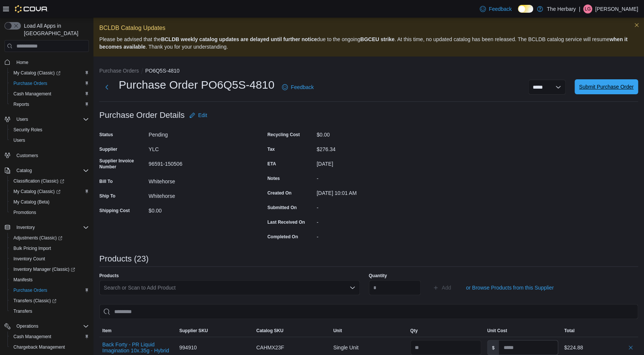  What do you see at coordinates (32, 248) in the screenshot?
I see `a: Bulk Pricing Import` at bounding box center [32, 248].